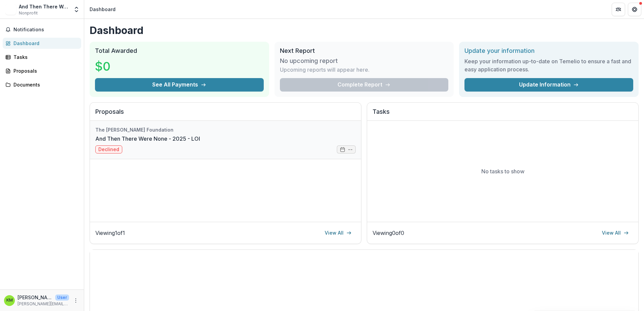  I want to click on div: Proposals, so click(44, 71).